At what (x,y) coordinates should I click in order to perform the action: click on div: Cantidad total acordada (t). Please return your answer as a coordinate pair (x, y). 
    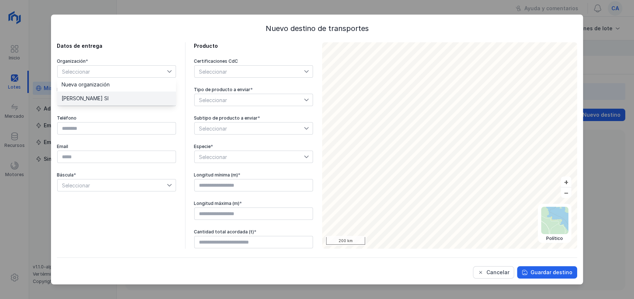
    Looking at the image, I should click on (254, 232).